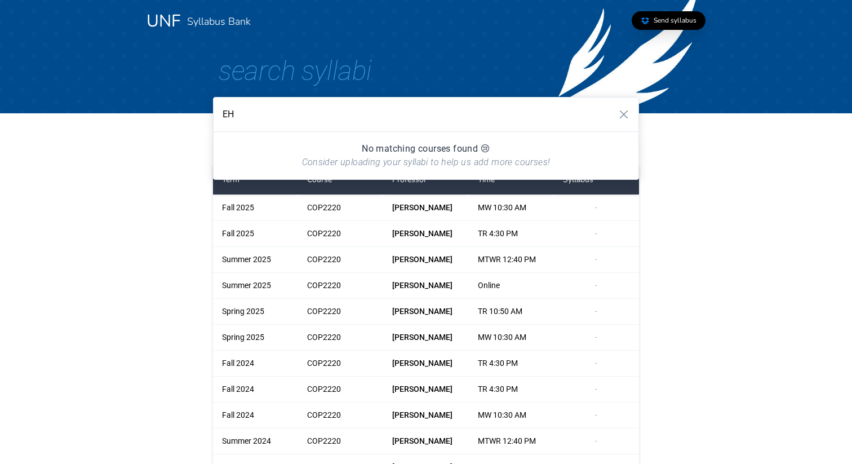  What do you see at coordinates (596, 180) in the screenshot?
I see `div: Syllabus` at bounding box center [596, 180].